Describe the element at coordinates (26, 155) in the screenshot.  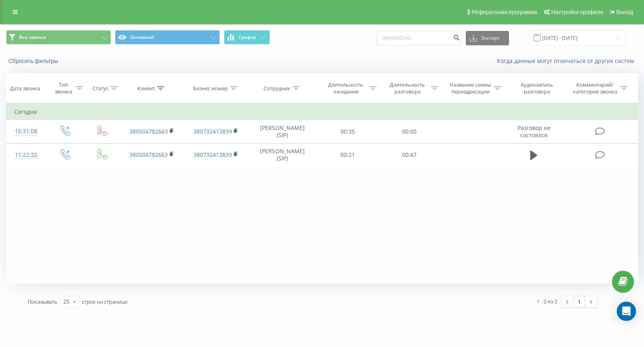
I see `div: 11:22:22` at that location.